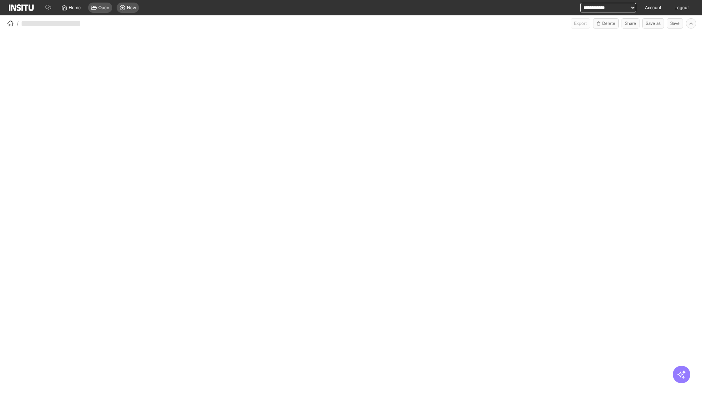 The width and height of the screenshot is (702, 395). I want to click on button: Delete, so click(606, 23).